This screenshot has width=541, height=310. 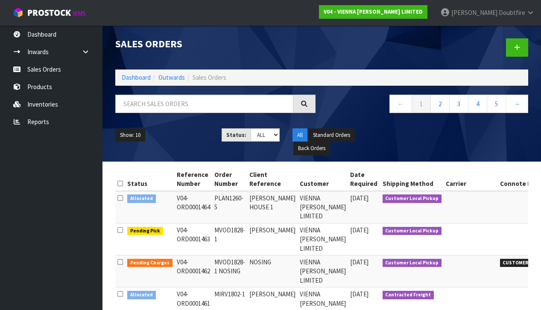 I want to click on th: Shipping Method, so click(x=412, y=180).